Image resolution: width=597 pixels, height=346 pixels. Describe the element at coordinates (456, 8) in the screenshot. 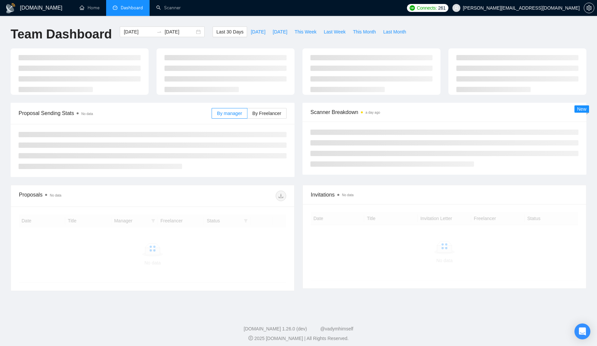

I see `span: user` at that location.